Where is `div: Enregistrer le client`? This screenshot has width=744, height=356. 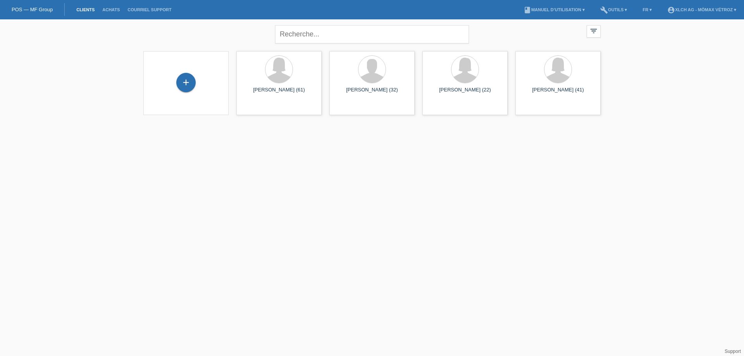 div: Enregistrer le client is located at coordinates (186, 83).